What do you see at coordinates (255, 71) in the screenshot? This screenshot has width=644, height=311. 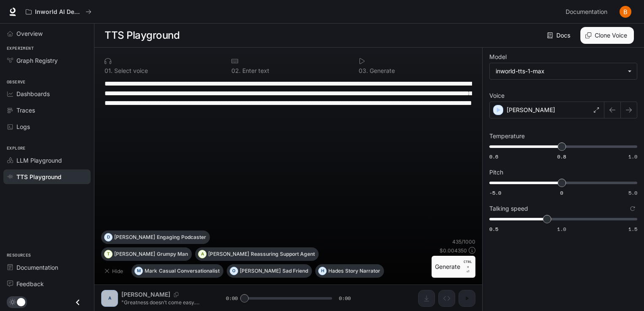 I see `p: Enter text` at bounding box center [255, 71].